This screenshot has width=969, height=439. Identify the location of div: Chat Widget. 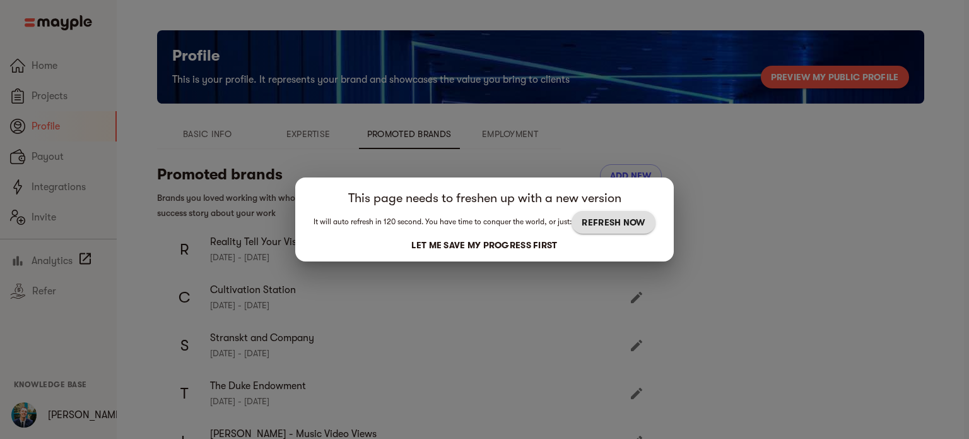
(938, 408).